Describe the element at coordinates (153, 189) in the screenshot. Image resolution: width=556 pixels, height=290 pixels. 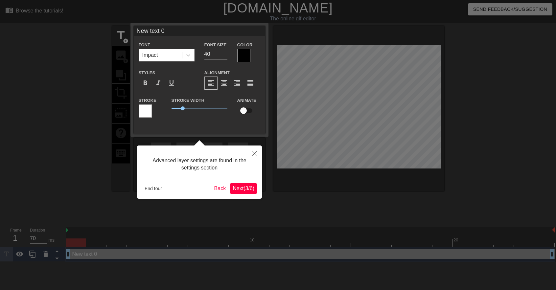
I see `button: End tour` at that location.